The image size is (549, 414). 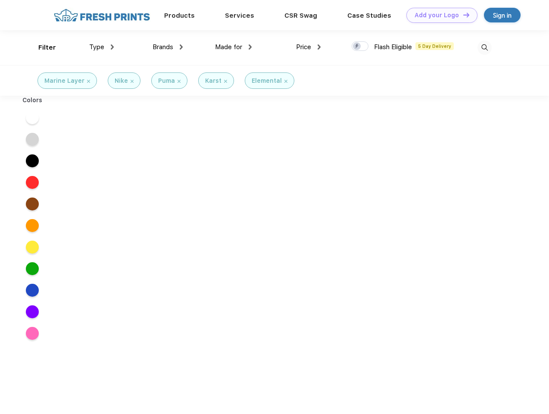 I want to click on div: Colors, so click(x=32, y=100).